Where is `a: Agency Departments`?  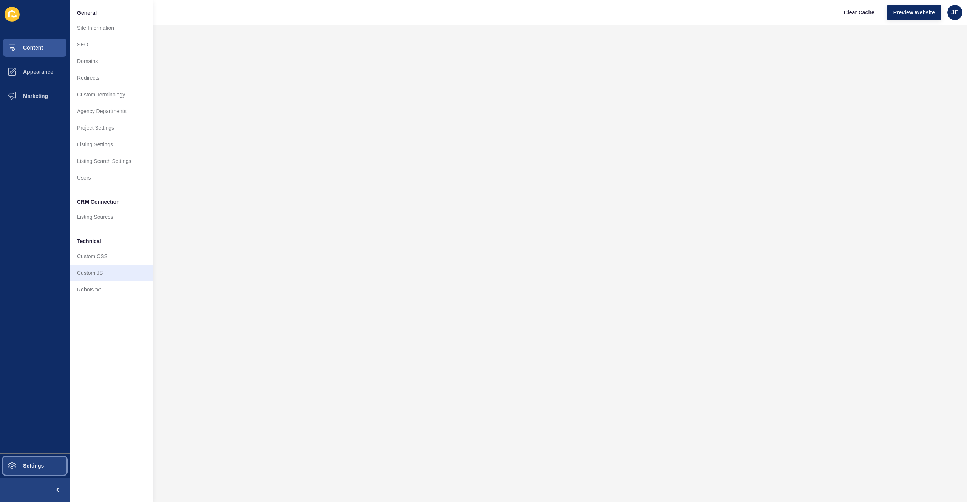 a: Agency Departments is located at coordinates (111, 111).